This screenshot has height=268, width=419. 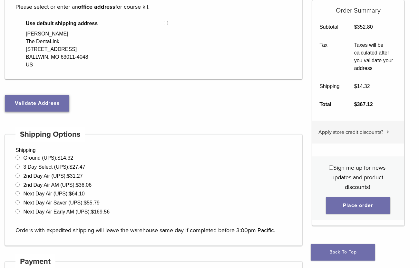 I want to click on span: Sign me up for news updates and product discounts!, so click(x=358, y=177).